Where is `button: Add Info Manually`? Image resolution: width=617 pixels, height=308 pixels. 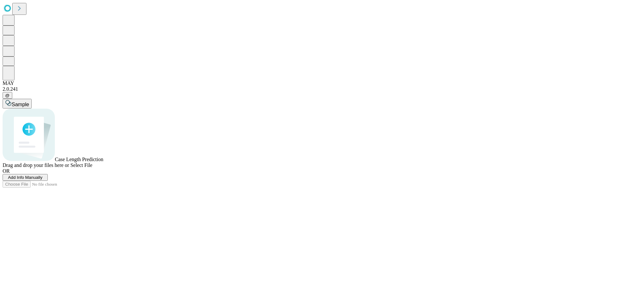
button: Add Info Manually is located at coordinates (25, 177).